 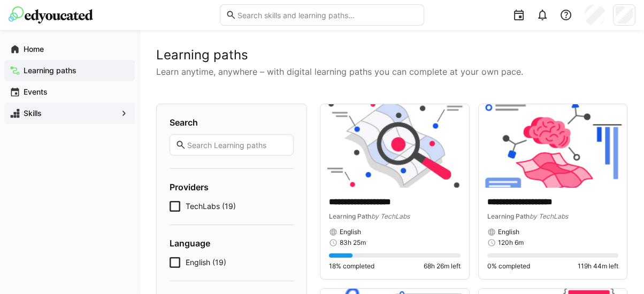 I want to click on span: 119h 44m left, so click(x=598, y=266).